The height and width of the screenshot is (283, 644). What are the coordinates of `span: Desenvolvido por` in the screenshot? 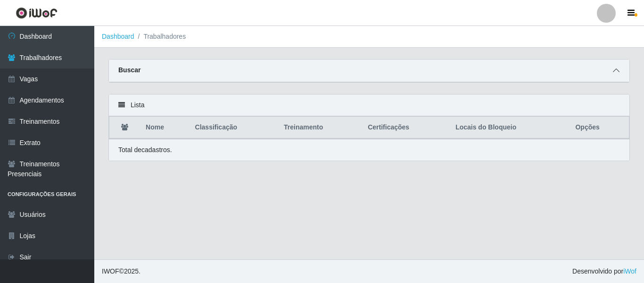 It's located at (605, 271).